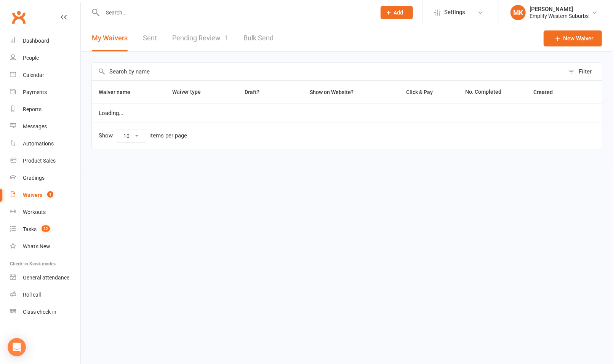 This screenshot has width=613, height=364. What do you see at coordinates (36, 41) in the screenshot?
I see `div: Dashboard` at bounding box center [36, 41].